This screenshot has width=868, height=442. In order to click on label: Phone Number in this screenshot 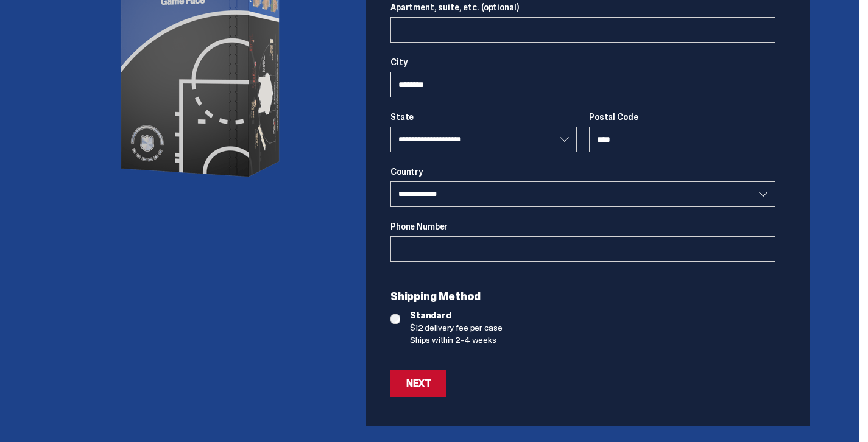, I will do `click(583, 227)`.